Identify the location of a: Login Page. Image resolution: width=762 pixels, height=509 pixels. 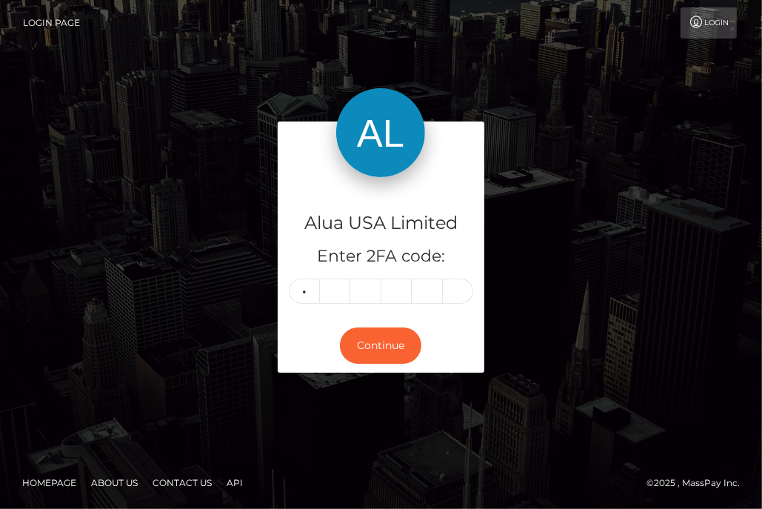
(51, 23).